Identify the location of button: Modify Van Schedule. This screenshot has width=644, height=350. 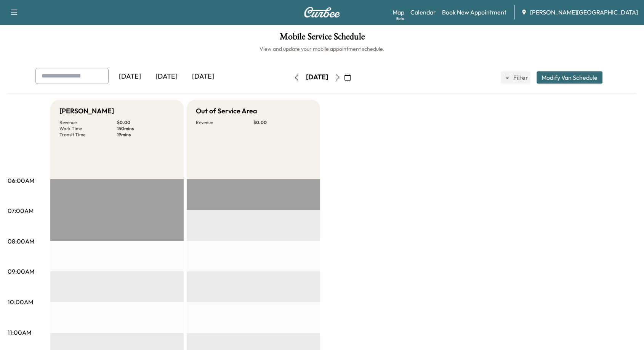
(569, 77).